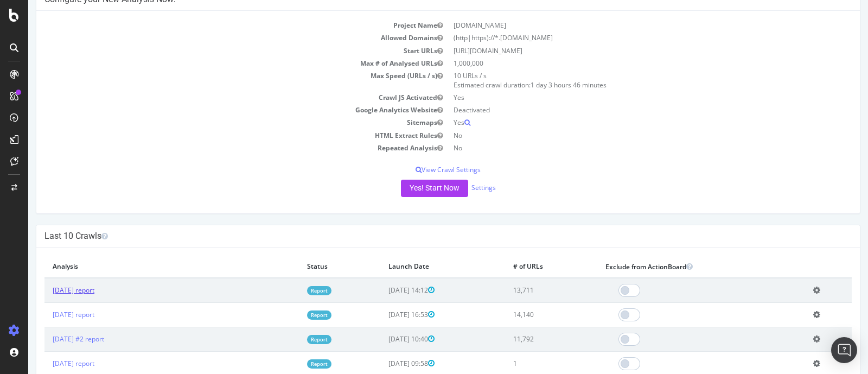 Image resolution: width=868 pixels, height=374 pixels. Describe the element at coordinates (523, 267) in the screenshot. I see `th: # of URLs` at that location.